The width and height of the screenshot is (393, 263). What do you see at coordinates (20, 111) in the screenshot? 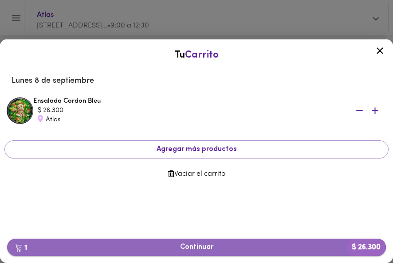
I see `img: Ensalada Cordon Bleu` at bounding box center [20, 111].